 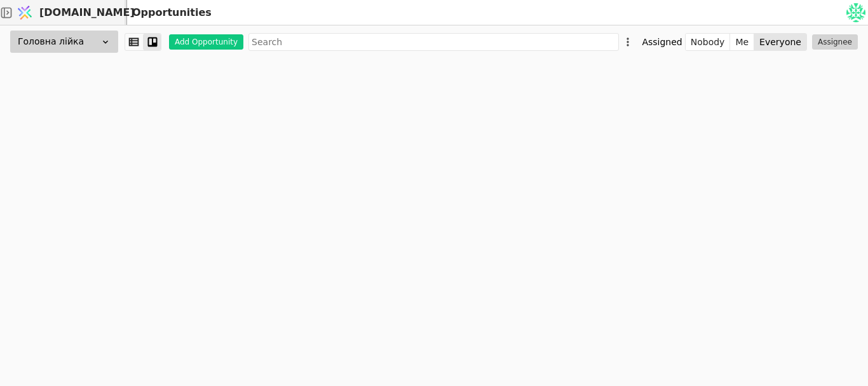 I want to click on img: Logo, so click(x=25, y=13).